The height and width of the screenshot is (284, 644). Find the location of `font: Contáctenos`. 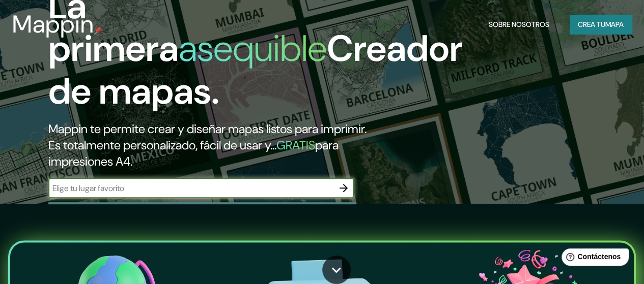

font: Contáctenos is located at coordinates (45, 12).